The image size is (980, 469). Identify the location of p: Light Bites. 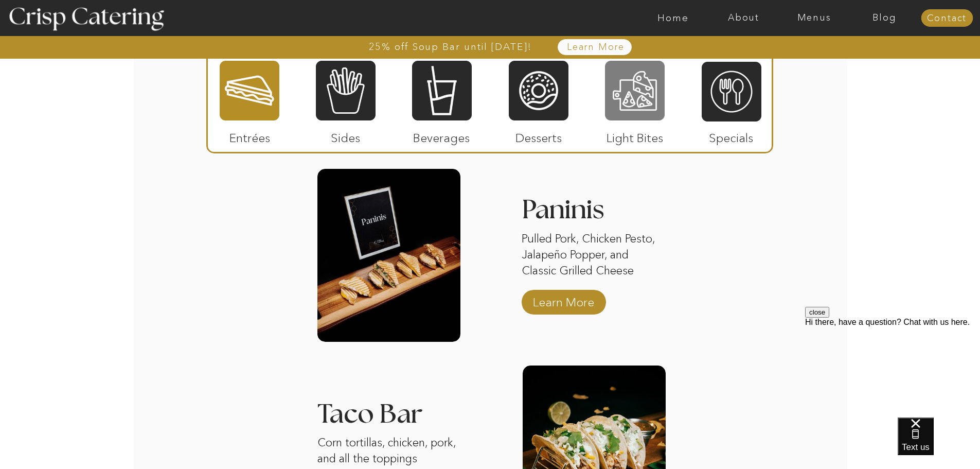
(635, 135).